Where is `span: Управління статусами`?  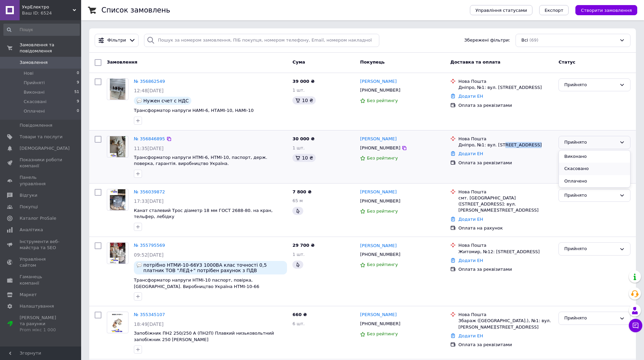 span: Управління статусами is located at coordinates (501, 10).